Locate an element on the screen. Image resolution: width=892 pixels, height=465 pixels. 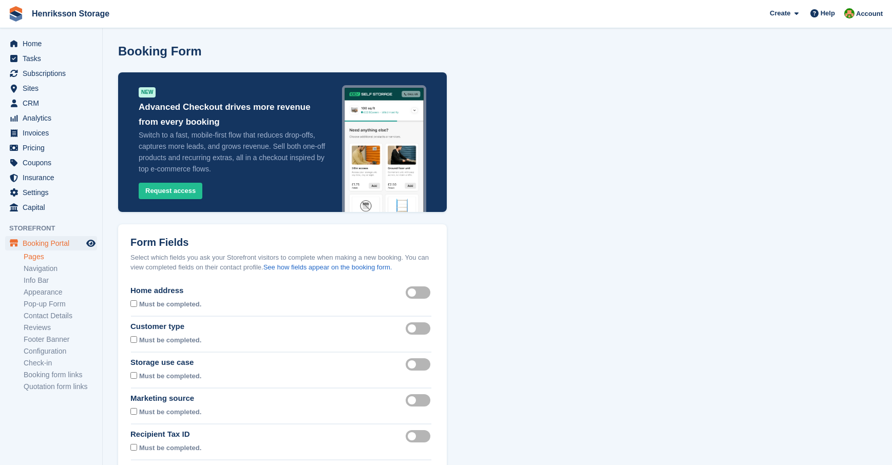
span: Capital is located at coordinates (53, 207).